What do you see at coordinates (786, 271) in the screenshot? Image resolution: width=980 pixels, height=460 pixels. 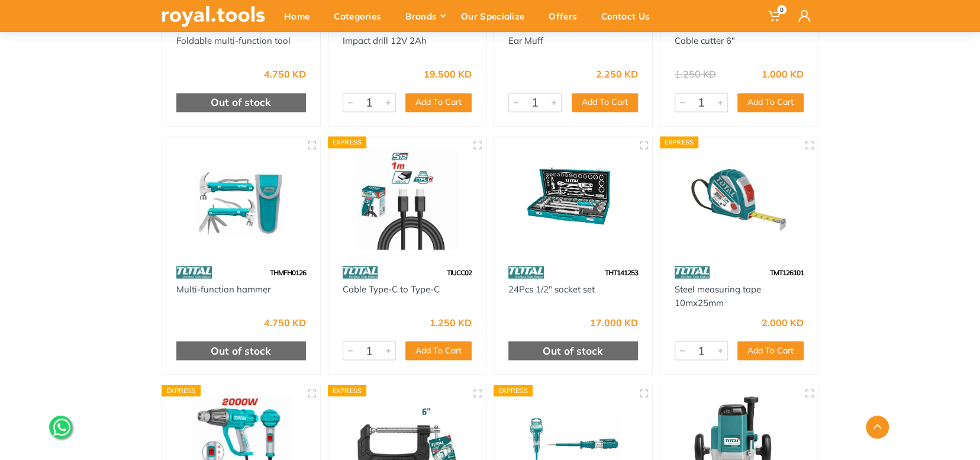 I see `span: TMT126101` at bounding box center [786, 271].